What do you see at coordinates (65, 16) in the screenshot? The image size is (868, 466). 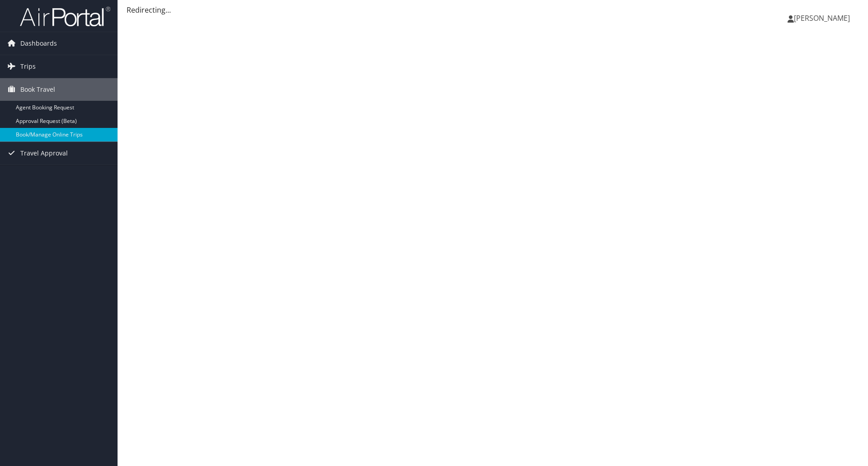 I see `img: airportal-logo.png` at bounding box center [65, 16].